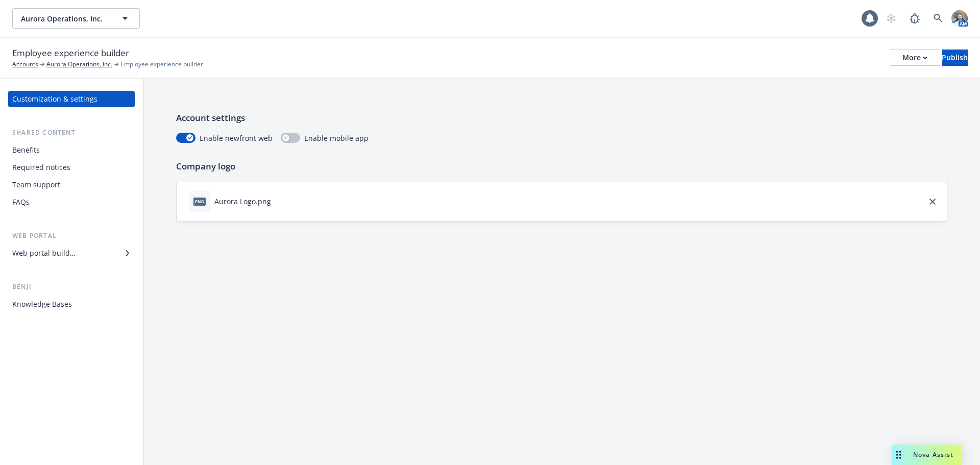  What do you see at coordinates (898, 455) in the screenshot?
I see `div: Drag to move` at bounding box center [898, 455].